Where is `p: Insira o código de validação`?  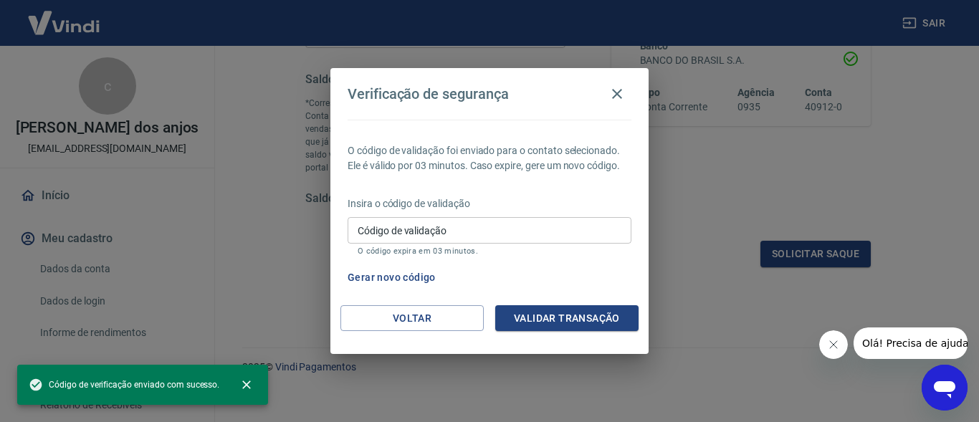 p: Insira o código de validação is located at coordinates (490, 204).